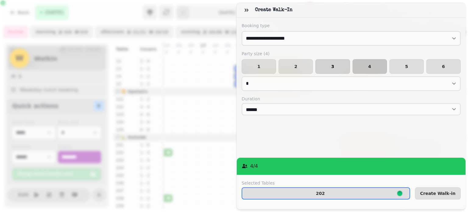  What do you see at coordinates (369, 66) in the screenshot?
I see `span: 4` at bounding box center [369, 66].